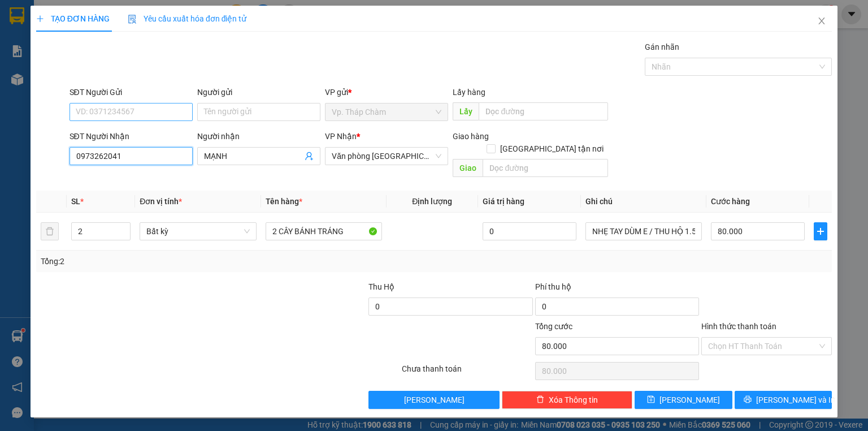  I want to click on img: icon, so click(132, 19).